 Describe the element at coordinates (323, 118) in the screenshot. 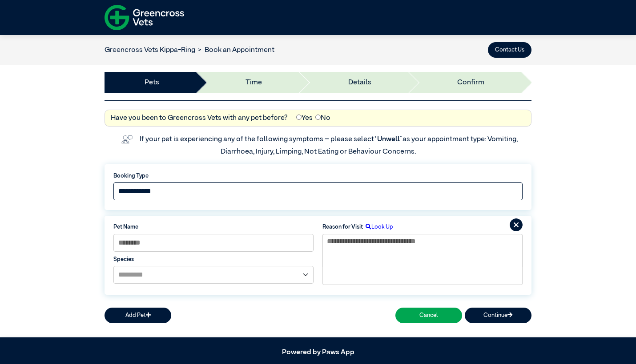

I see `label: No` at that location.